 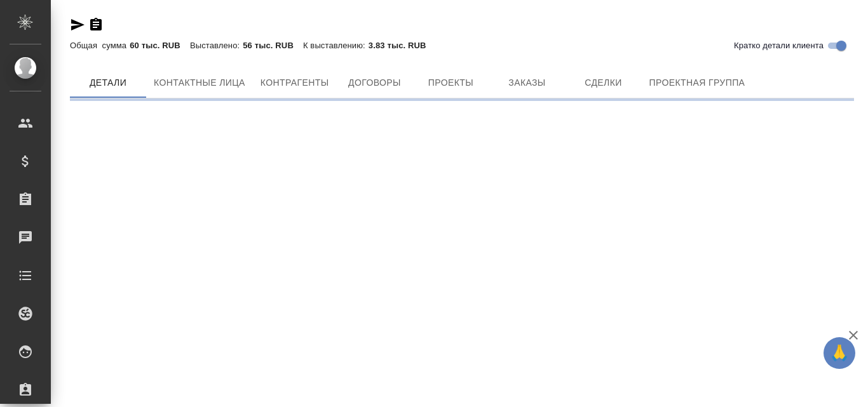 I want to click on span: Проекты, so click(x=451, y=83).